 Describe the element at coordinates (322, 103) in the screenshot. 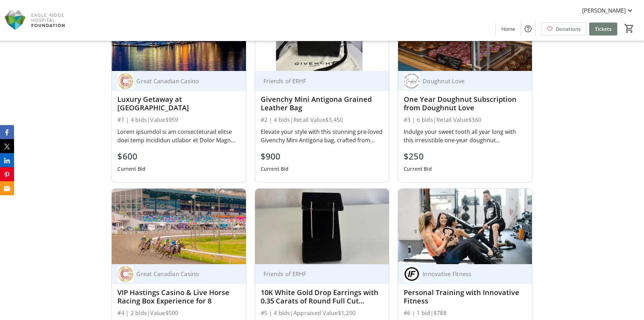

I see `div: Givenchy Mini Antigona Grained Leather Bag` at that location.